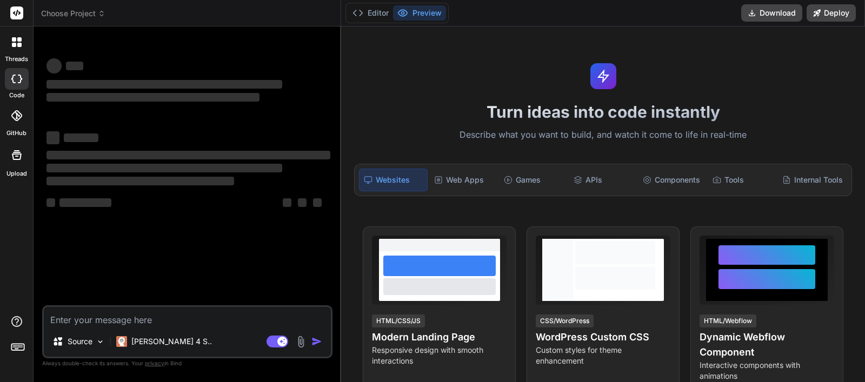 This screenshot has width=865, height=382. I want to click on button: Download, so click(772, 13).